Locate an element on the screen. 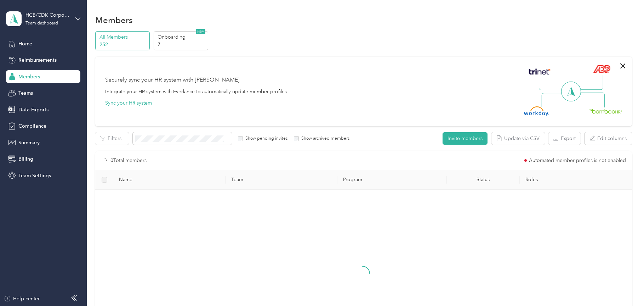  span: Compliance is located at coordinates (32, 126).